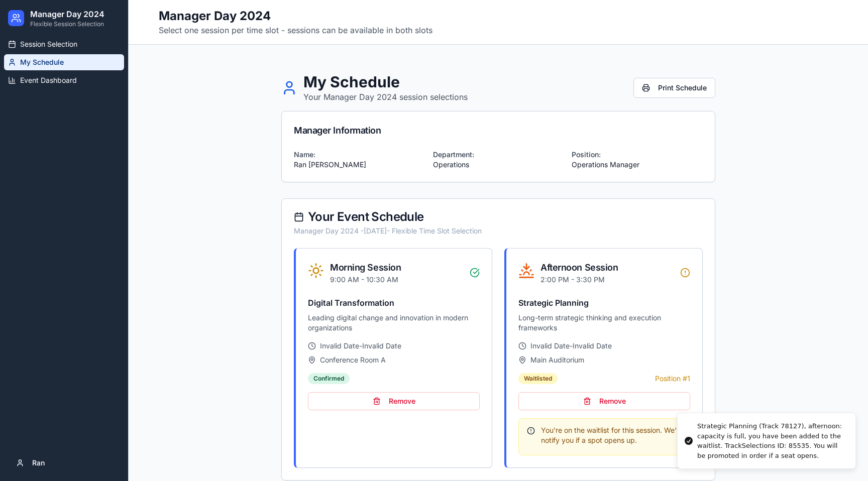 The height and width of the screenshot is (481, 868). What do you see at coordinates (385, 82) in the screenshot?
I see `h1: My Schedule` at bounding box center [385, 82].